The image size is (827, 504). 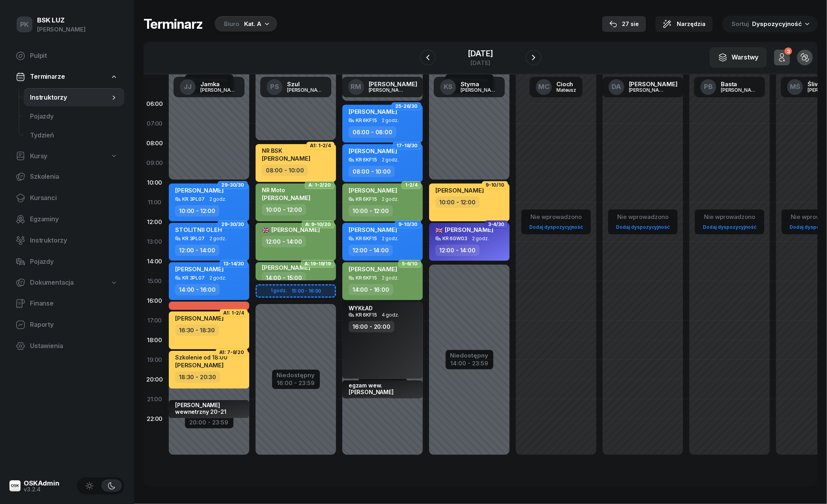 I want to click on div: 06:00 - 08:00, so click(x=373, y=132).